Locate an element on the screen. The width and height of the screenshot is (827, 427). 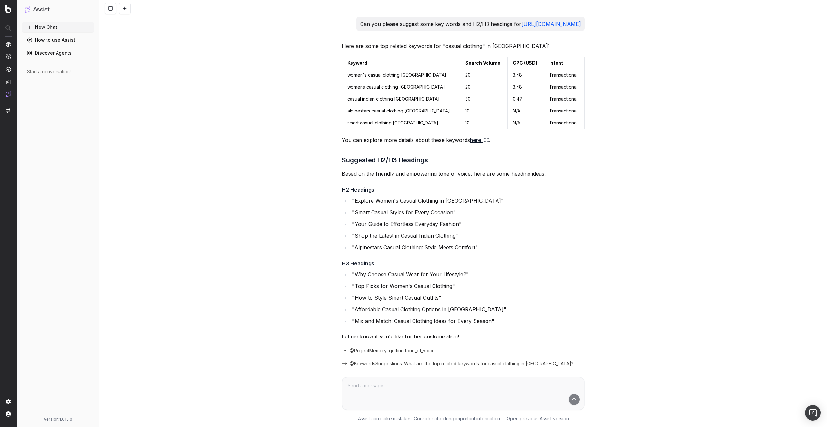
td: 30 is located at coordinates (483, 99).